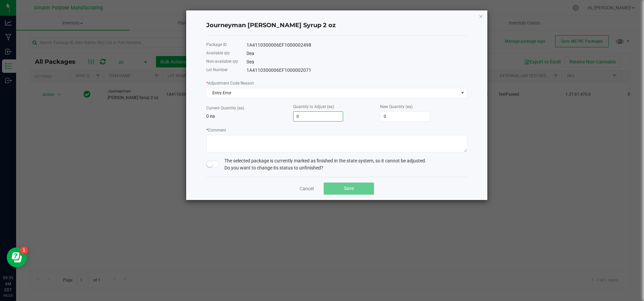 The image size is (644, 301). I want to click on label: Lot Number, so click(217, 70).